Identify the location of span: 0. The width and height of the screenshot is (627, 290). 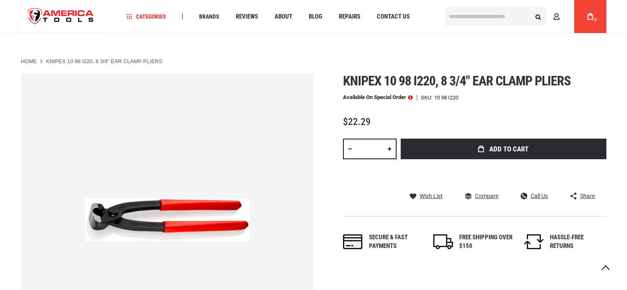
(595, 20).